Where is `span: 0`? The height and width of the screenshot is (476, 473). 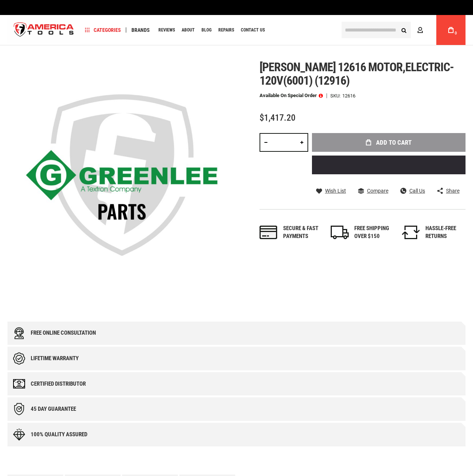 span: 0 is located at coordinates (456, 33).